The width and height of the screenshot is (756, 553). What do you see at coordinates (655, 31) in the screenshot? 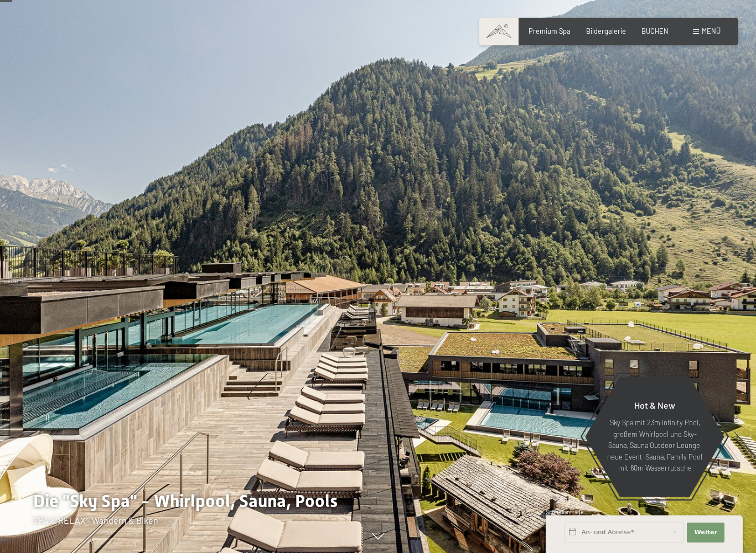
I see `span: BUCHEN` at bounding box center [655, 31].